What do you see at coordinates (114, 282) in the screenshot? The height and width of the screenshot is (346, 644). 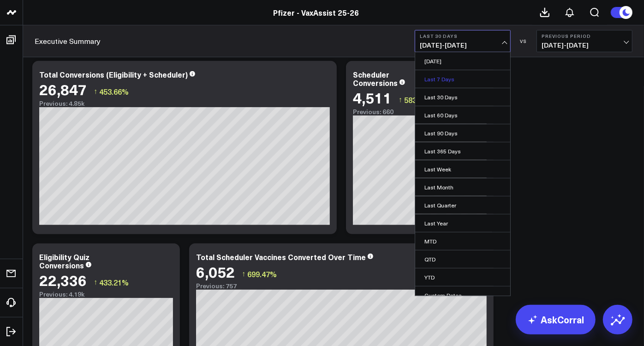 I see `span: 433.21%` at bounding box center [114, 282].